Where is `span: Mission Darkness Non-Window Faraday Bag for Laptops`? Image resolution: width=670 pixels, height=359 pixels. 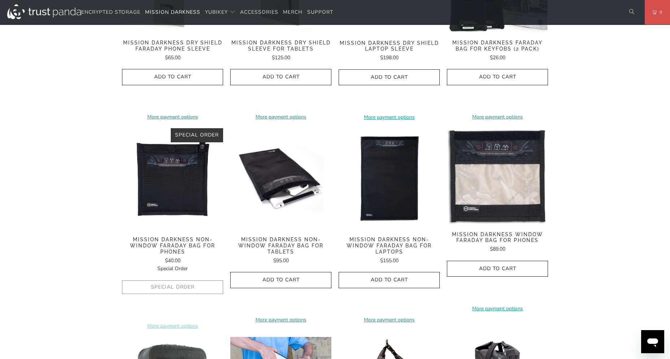
span: Mission Darkness Non-Window Faraday Bag for Laptops is located at coordinates (389, 246).